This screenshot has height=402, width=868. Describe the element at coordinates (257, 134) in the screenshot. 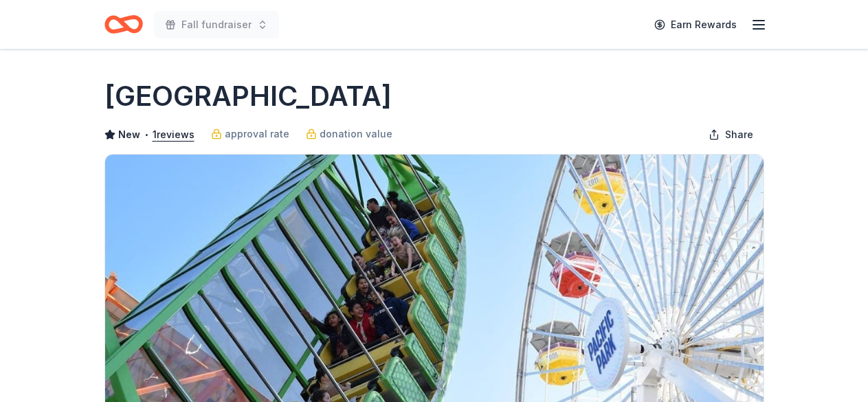

I see `span: approval rate` at that location.